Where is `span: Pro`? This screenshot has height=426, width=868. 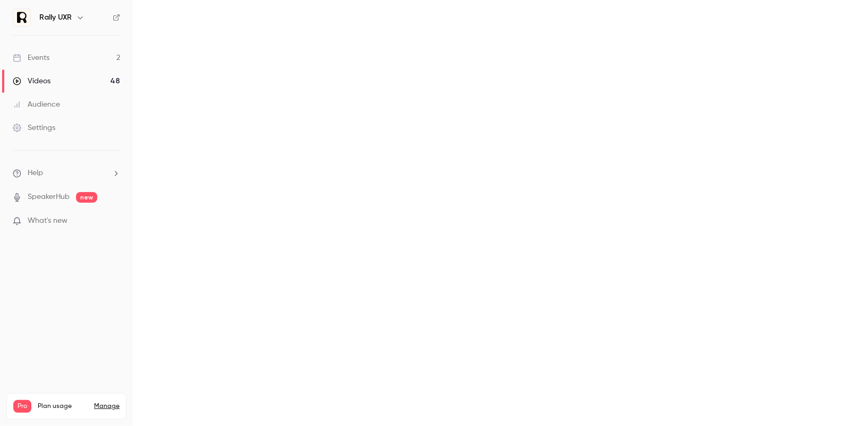 span: Pro is located at coordinates (22, 406).